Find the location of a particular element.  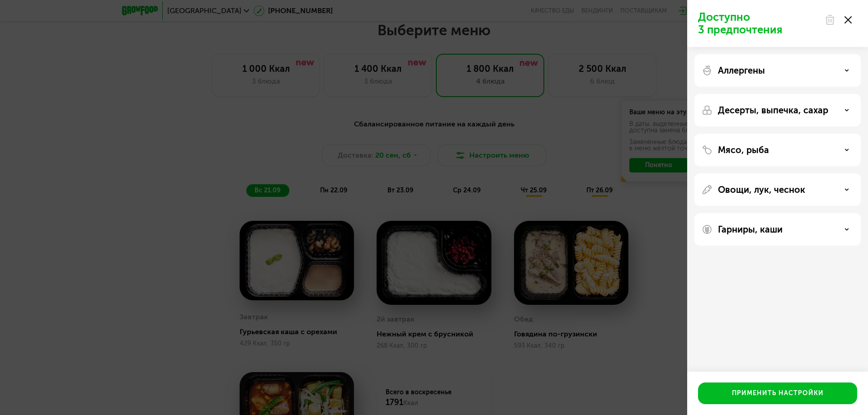

p: Овощи, лук, чеснок is located at coordinates (761, 190).